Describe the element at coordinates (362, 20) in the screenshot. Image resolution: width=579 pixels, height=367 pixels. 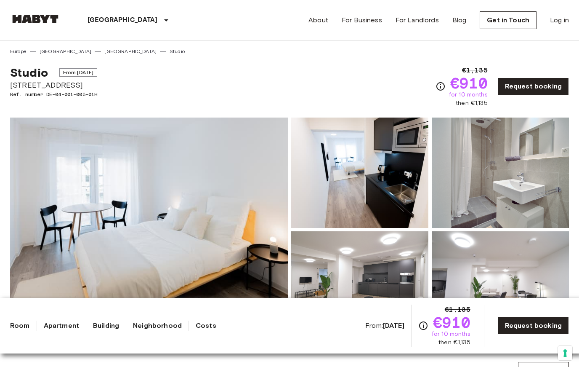
I see `a: For Business` at that location.